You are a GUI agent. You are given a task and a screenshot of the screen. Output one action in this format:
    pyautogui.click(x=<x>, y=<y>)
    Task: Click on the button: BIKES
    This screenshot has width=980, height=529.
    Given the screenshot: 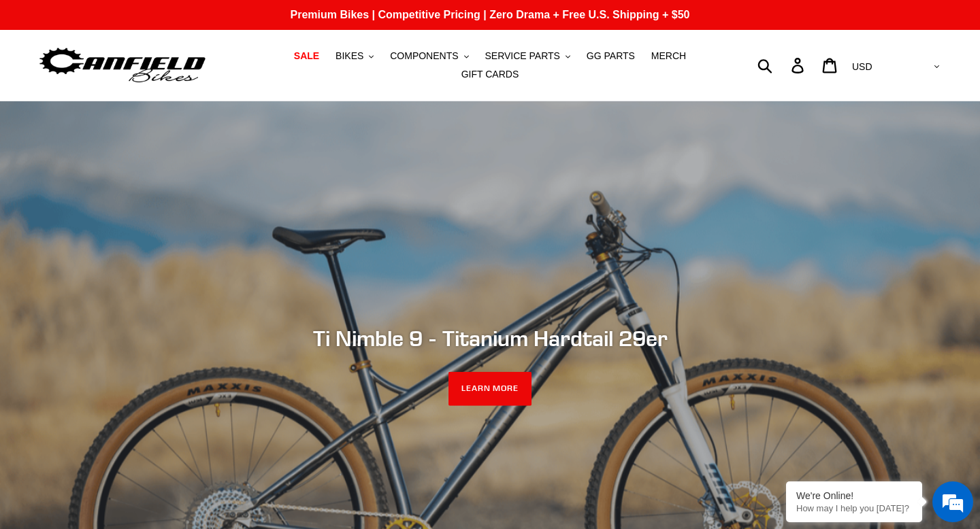 What is the action you would take?
    pyautogui.click(x=354, y=56)
    